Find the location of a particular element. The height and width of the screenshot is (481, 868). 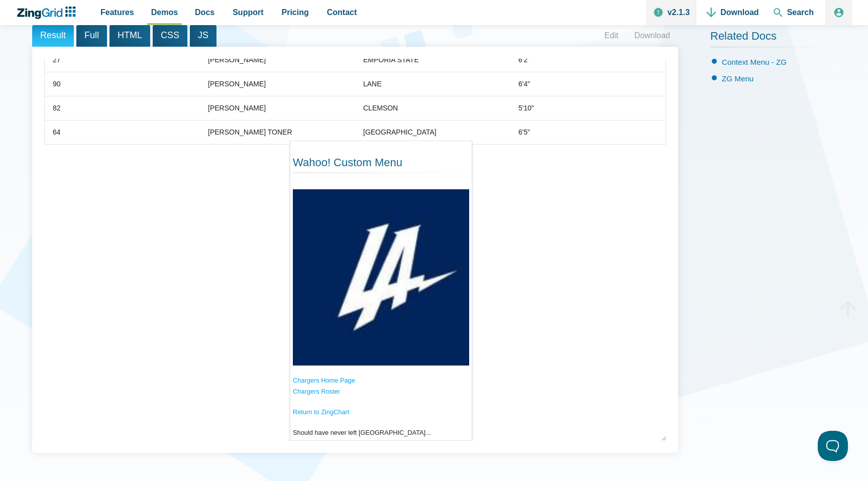

div: EMPORIA STATE is located at coordinates (391, 60).